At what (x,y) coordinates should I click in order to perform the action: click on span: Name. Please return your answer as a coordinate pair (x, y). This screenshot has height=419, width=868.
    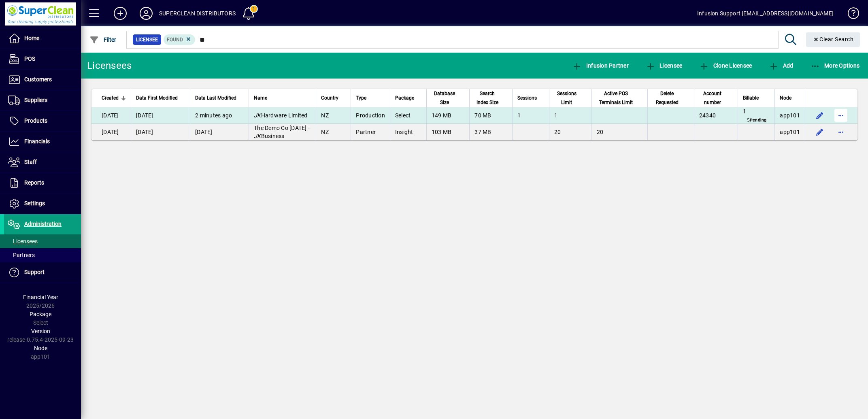
    Looking at the image, I should click on (260, 98).